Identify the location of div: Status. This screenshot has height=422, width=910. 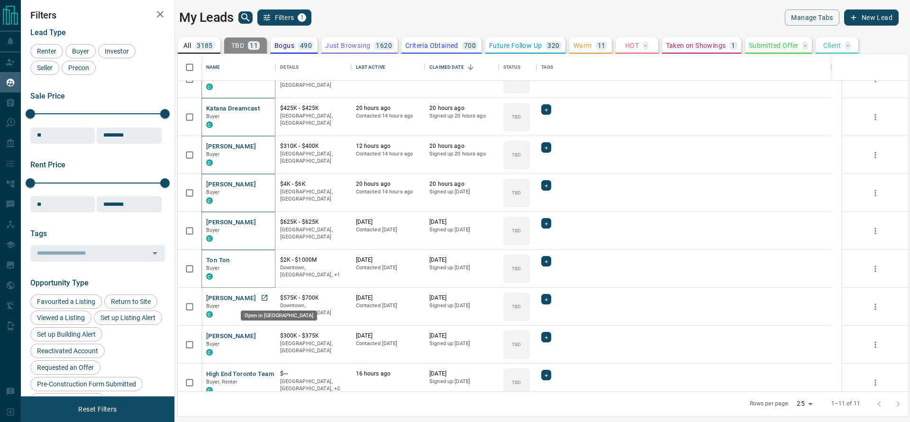
(518, 67).